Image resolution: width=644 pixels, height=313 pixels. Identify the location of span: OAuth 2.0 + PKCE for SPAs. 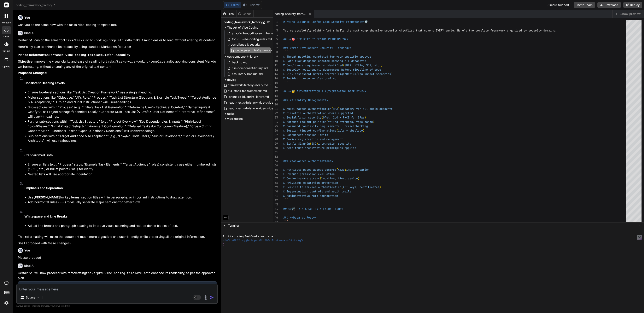
(344, 118).